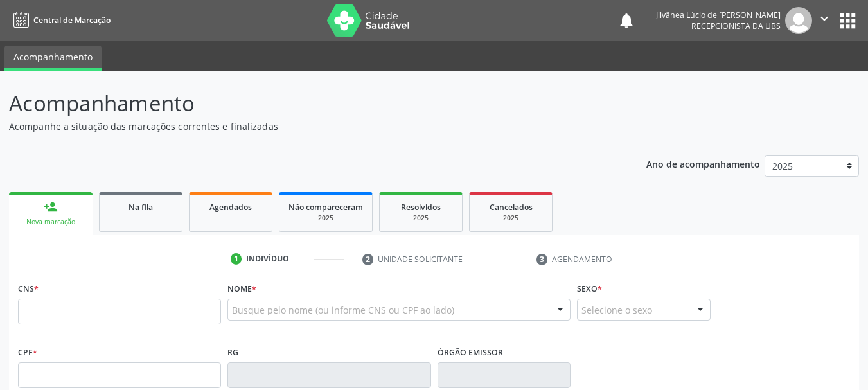 The height and width of the screenshot is (390, 868). What do you see at coordinates (421, 207) in the screenshot?
I see `span: Resolvidos` at bounding box center [421, 207].